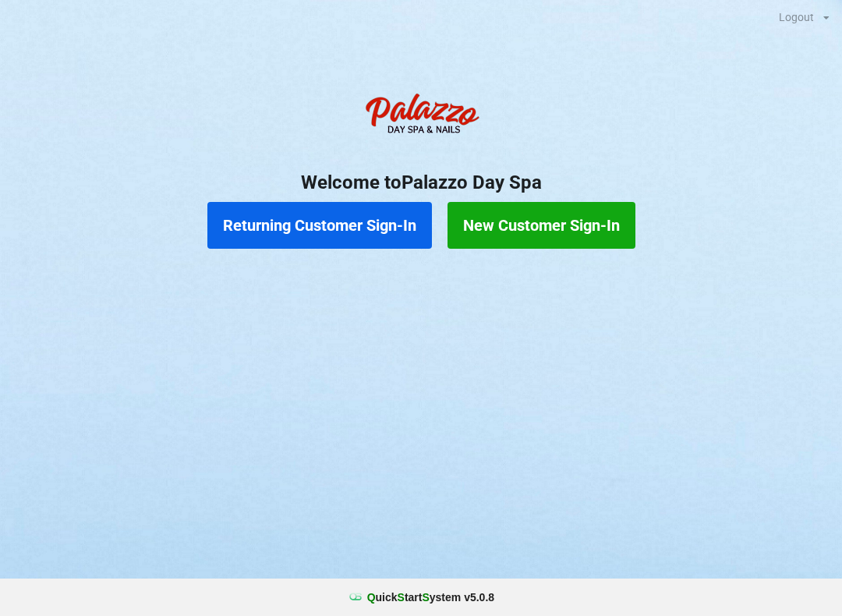  What do you see at coordinates (371, 597) in the screenshot?
I see `span: Q` at bounding box center [371, 597].